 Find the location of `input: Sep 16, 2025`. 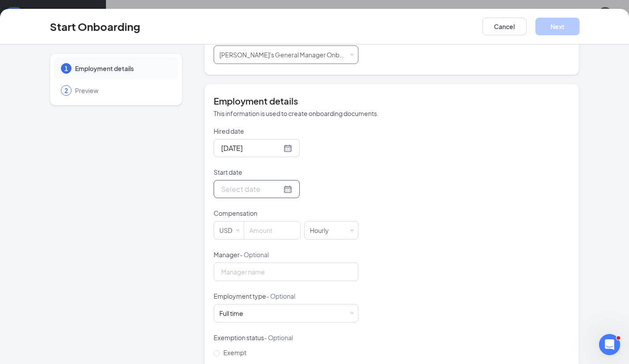

input: Sep 16, 2025 is located at coordinates (252, 148).